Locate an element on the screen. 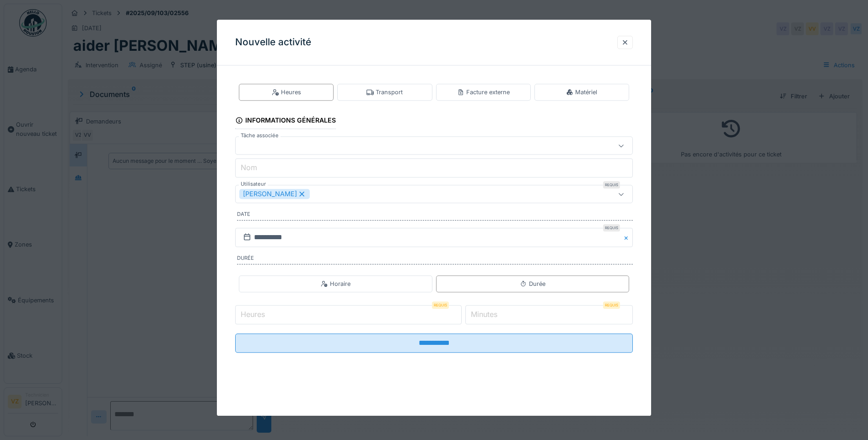 The height and width of the screenshot is (440, 868). h3: Nouvelle activité is located at coordinates (273, 42).